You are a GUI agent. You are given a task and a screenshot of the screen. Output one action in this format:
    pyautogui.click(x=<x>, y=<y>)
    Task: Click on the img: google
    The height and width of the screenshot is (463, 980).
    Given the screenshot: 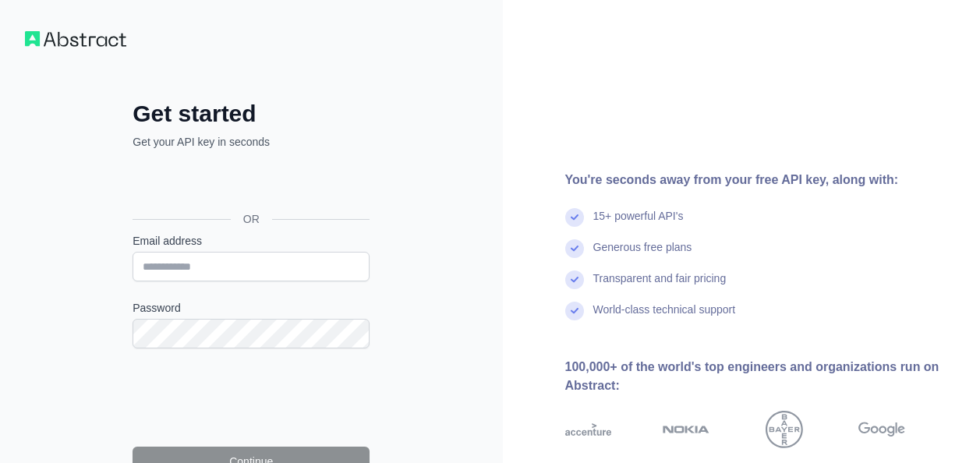 What is the action you would take?
    pyautogui.click(x=882, y=429)
    